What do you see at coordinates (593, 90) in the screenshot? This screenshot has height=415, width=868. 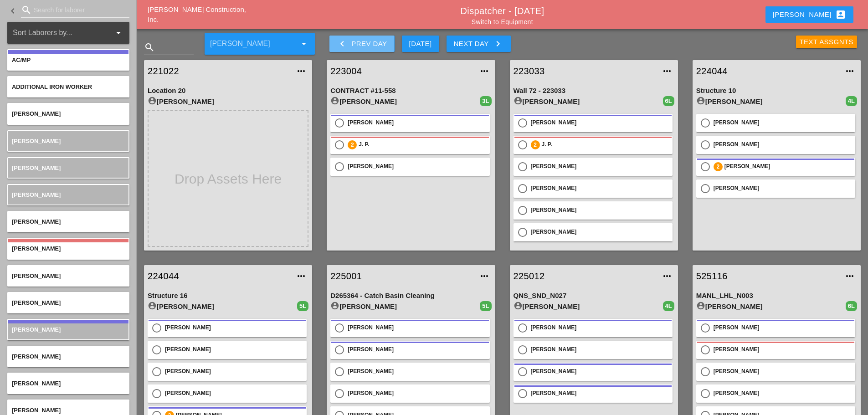 I see `div: Wall 72 - 223033` at bounding box center [593, 90].